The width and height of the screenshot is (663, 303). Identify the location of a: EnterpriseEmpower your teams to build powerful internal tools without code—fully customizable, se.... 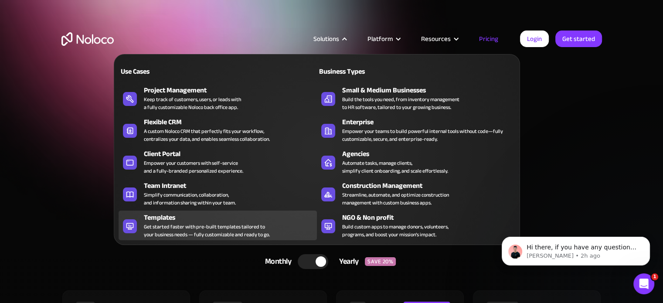
(416, 130).